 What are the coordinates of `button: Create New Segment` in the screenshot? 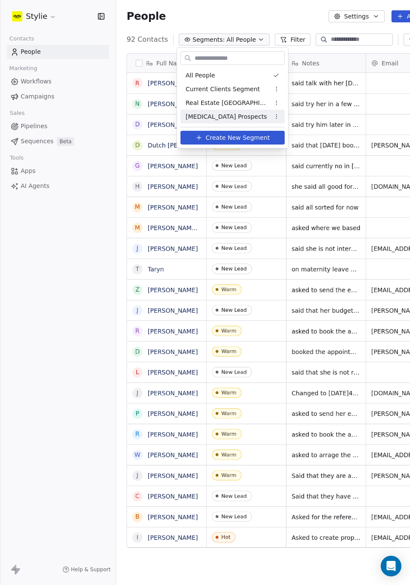 It's located at (232, 138).